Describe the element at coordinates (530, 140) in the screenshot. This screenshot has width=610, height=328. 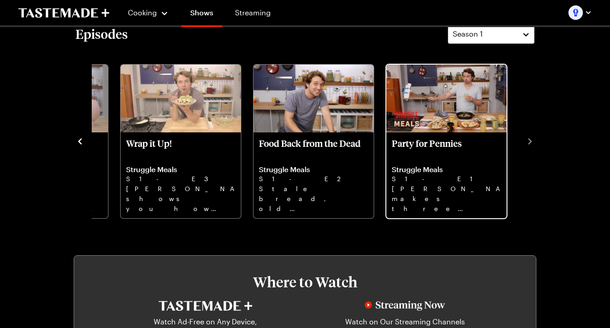
I see `button: navigate to next item` at that location.